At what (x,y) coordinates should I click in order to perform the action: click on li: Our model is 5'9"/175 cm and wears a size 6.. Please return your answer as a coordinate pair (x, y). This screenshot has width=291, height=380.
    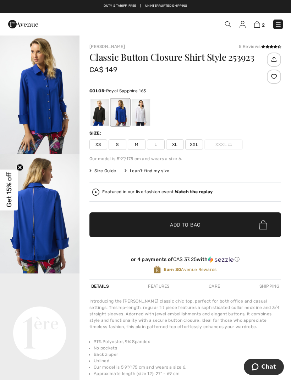
    Looking at the image, I should click on (188, 367).